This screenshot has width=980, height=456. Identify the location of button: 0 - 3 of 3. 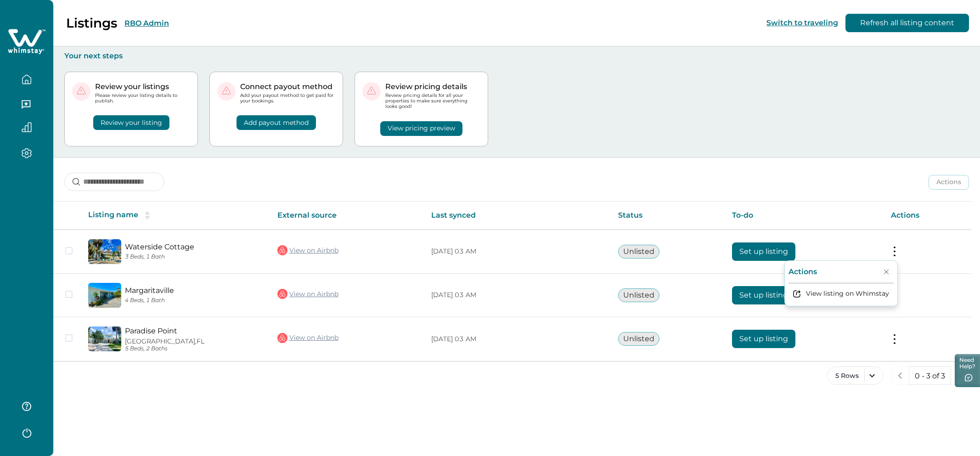
(930, 376).